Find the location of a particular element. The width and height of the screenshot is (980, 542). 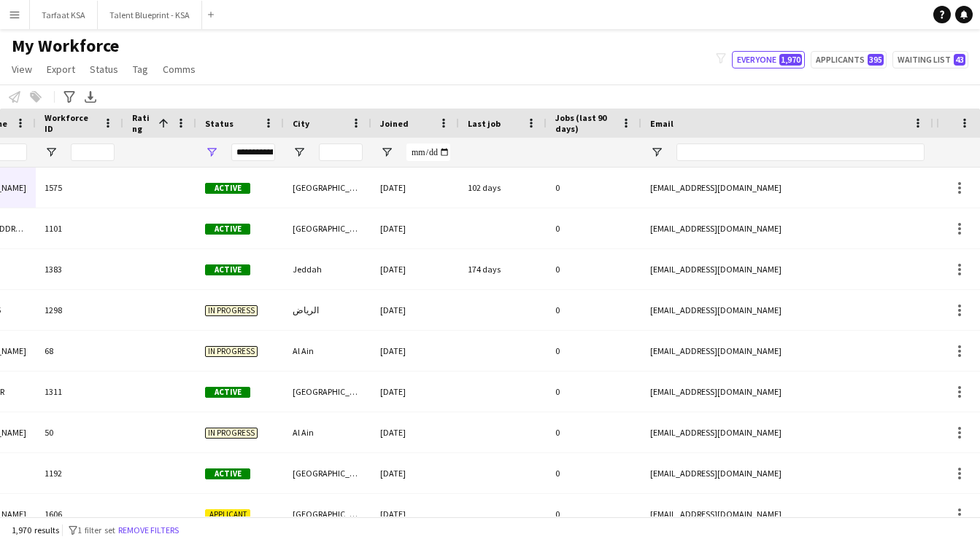

a: Export is located at coordinates (60, 69).